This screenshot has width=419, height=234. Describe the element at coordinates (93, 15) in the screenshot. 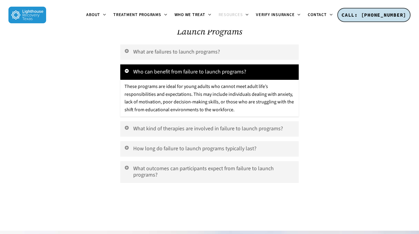

I see `span: About` at that location.